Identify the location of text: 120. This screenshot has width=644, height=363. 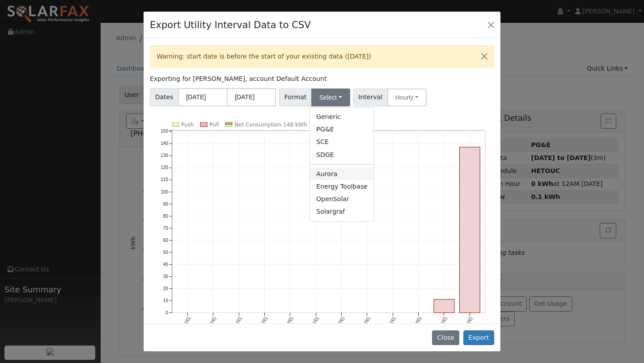
(164, 168).